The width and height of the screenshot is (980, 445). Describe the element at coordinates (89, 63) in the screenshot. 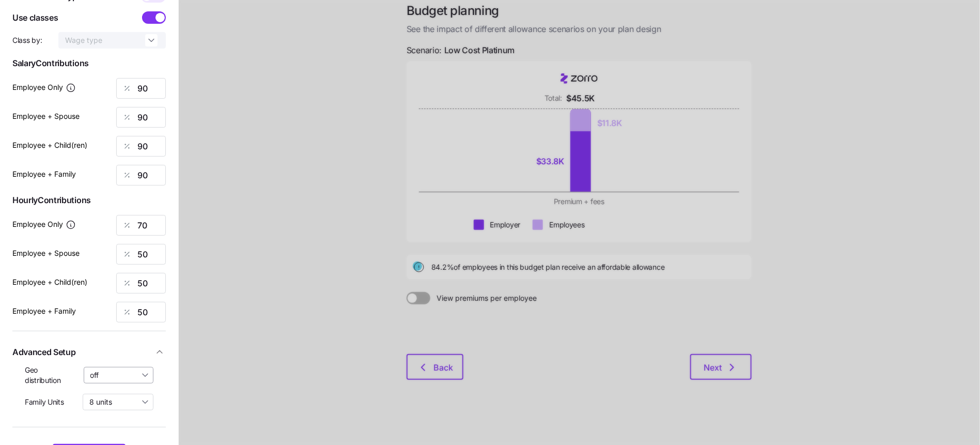

I see `span: Salary Contributions` at that location.